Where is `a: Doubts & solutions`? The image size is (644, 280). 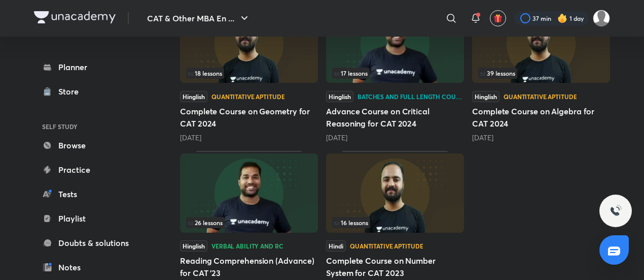
a: Doubts & solutions is located at coordinates (93, 243).